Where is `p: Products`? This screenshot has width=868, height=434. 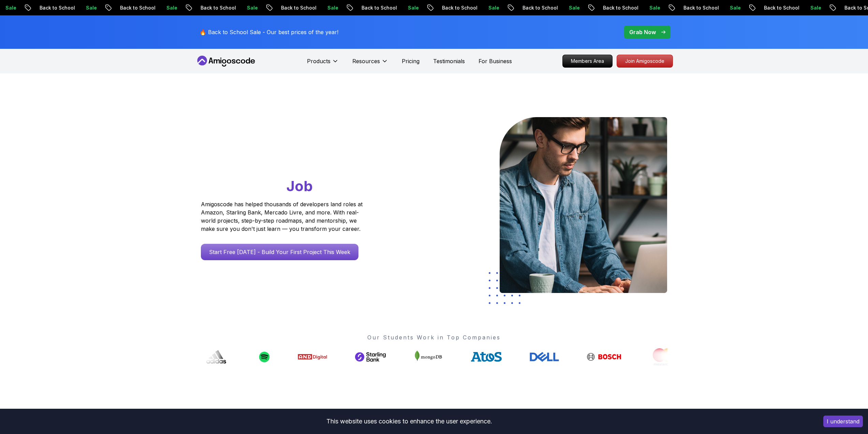
p: Products is located at coordinates (318, 61).